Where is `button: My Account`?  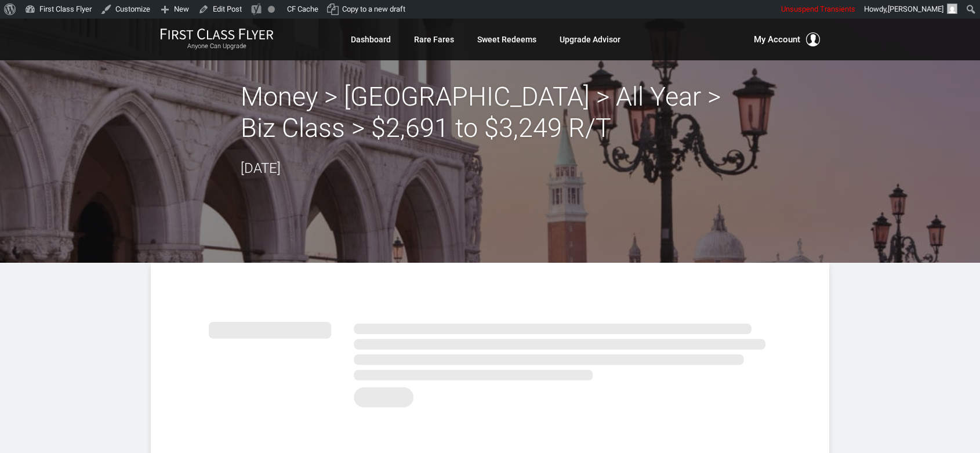 button: My Account is located at coordinates (787, 40).